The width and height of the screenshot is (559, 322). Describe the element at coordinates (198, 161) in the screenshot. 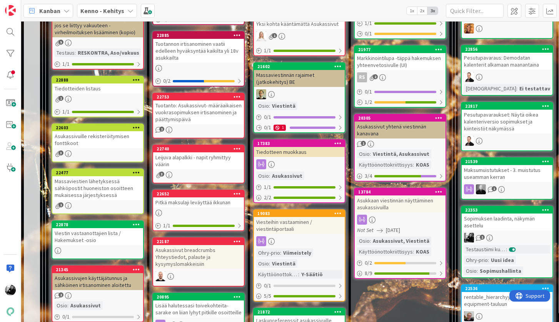

I see `div: Leijuva alapalkki - napit ryhmittyy väärin` at that location.